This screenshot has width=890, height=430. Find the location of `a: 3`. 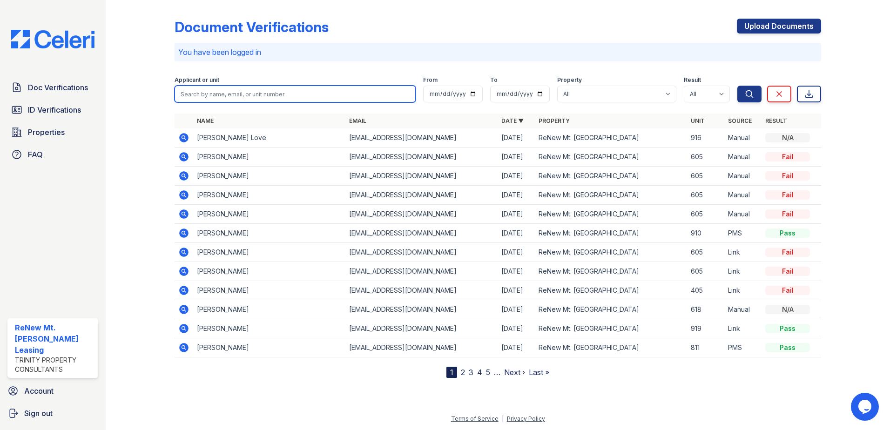

a: 3 is located at coordinates (471, 372).